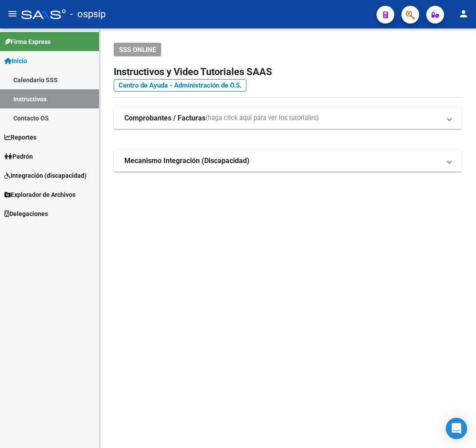  I want to click on mat-expansion-panel-header: Mecanismo Integración (Discapacidad), so click(288, 161).